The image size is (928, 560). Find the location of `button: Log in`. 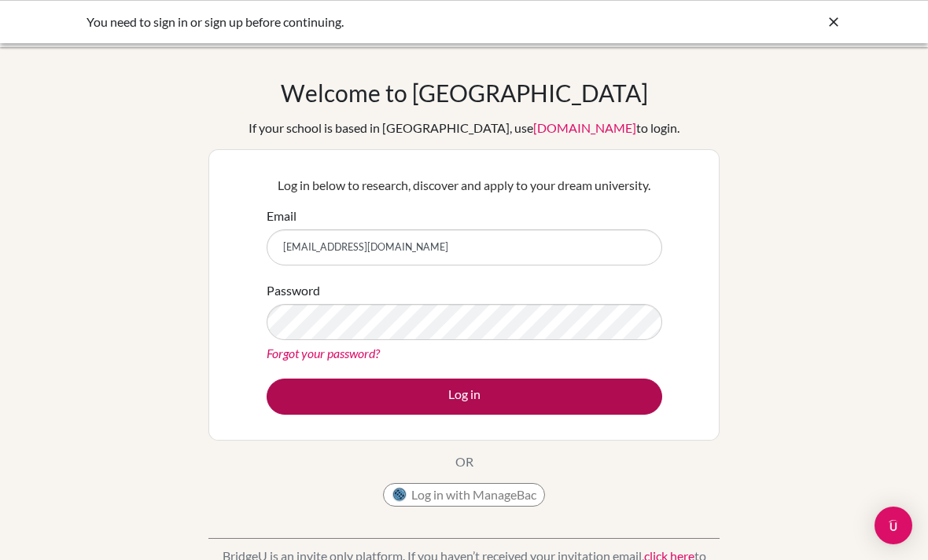

button: Log in is located at coordinates (464, 397).